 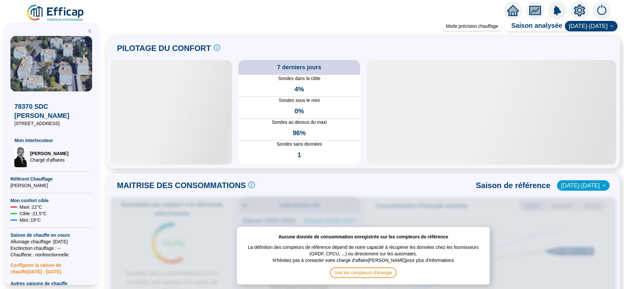 I want to click on span: Chaufferie : non fonctionnelle, so click(x=51, y=255).